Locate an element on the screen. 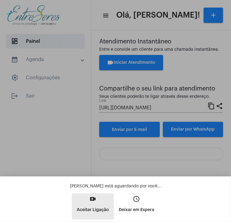 The image size is (231, 222). mat-icon: video_call is located at coordinates (93, 199).